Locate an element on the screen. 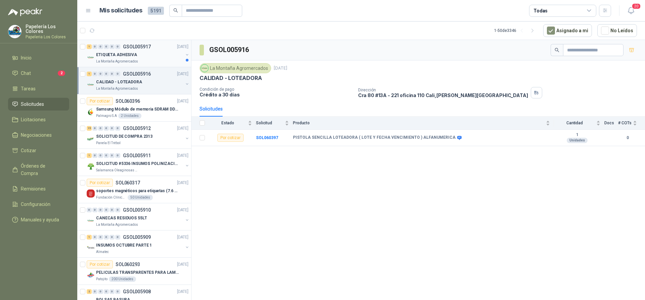 The image size is (645, 300). div: Unidades is located at coordinates (577, 140).